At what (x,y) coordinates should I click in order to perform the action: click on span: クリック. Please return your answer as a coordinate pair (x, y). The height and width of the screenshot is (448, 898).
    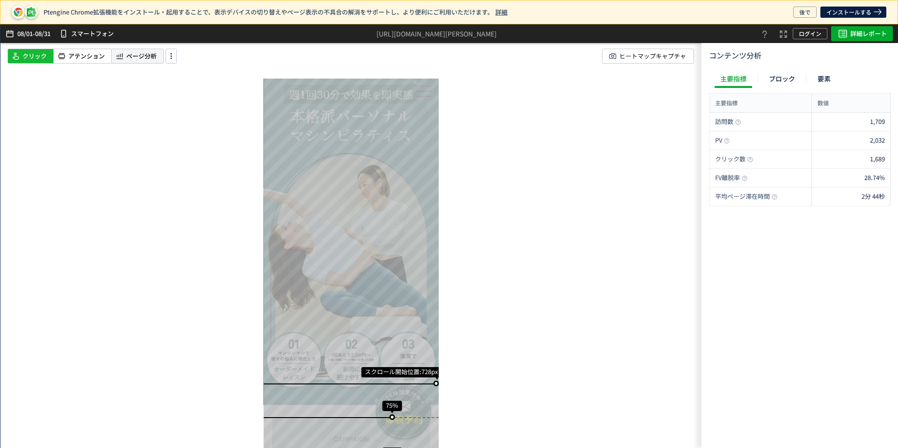
    Looking at the image, I should click on (35, 56).